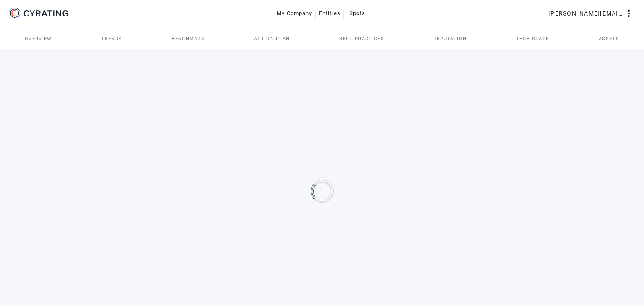 The image size is (644, 306). I want to click on span: Spots, so click(358, 13).